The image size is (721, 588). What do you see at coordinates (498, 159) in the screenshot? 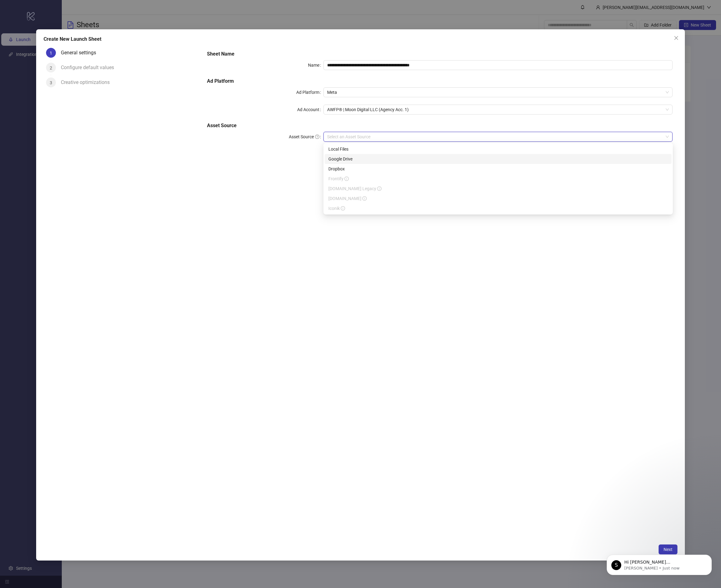
I see `div: Google Drive` at bounding box center [498, 159].